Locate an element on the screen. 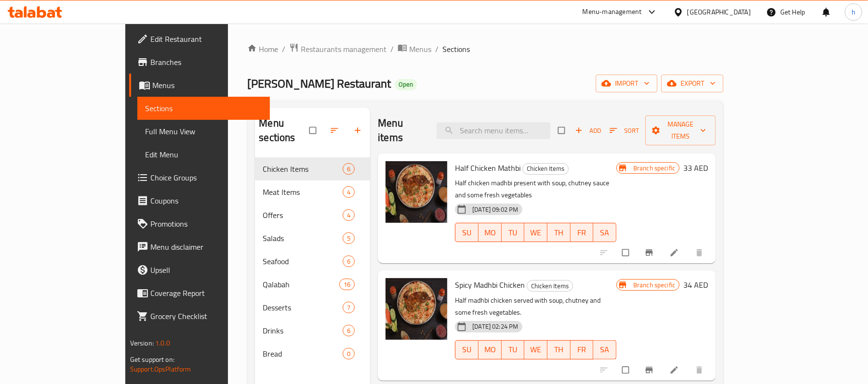 The width and height of the screenshot is (868, 384). h2: Menu items is located at coordinates (401, 131).